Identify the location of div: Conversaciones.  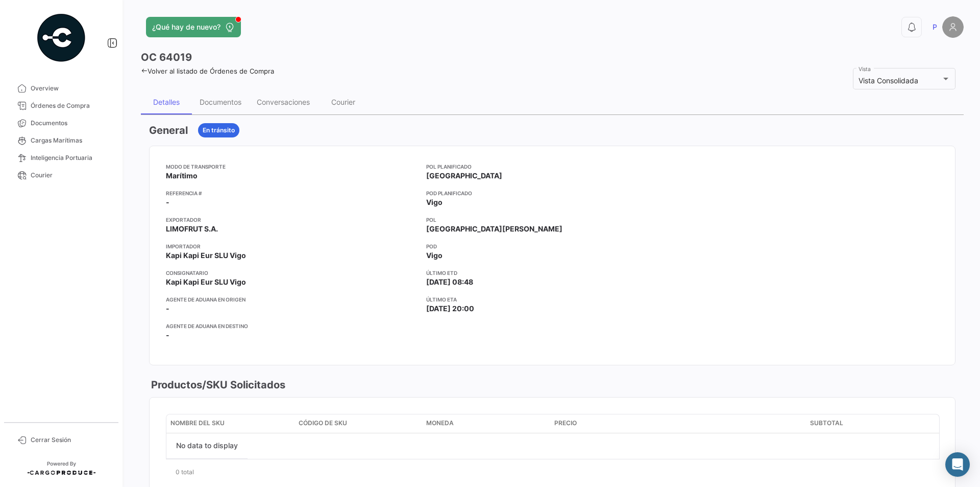
(283, 101).